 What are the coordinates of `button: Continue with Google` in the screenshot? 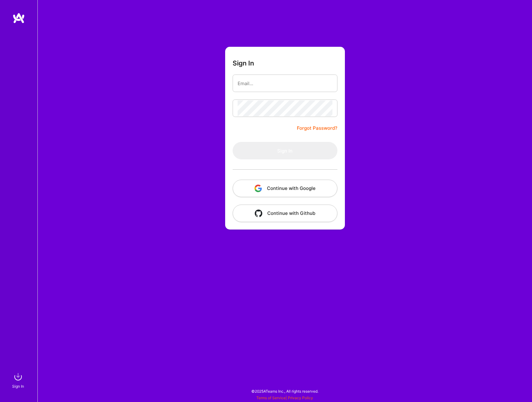 It's located at (285, 188).